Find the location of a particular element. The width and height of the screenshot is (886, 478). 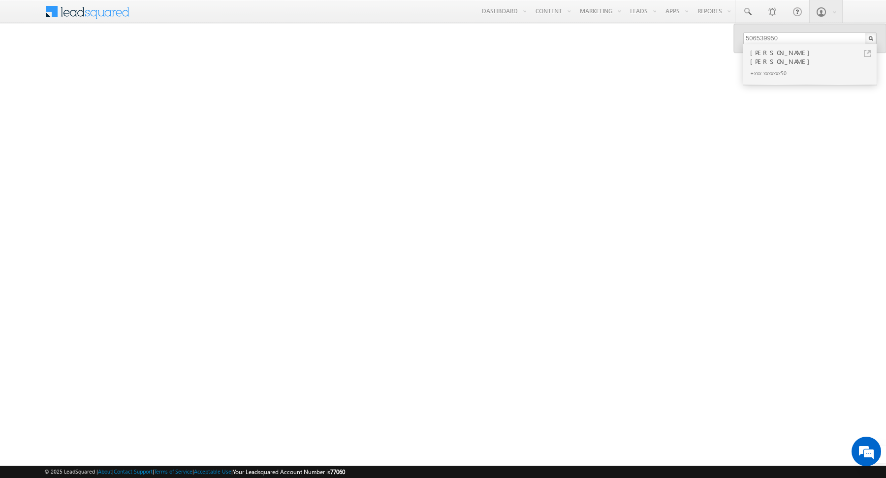

input: Search Leads is located at coordinates (810, 38).